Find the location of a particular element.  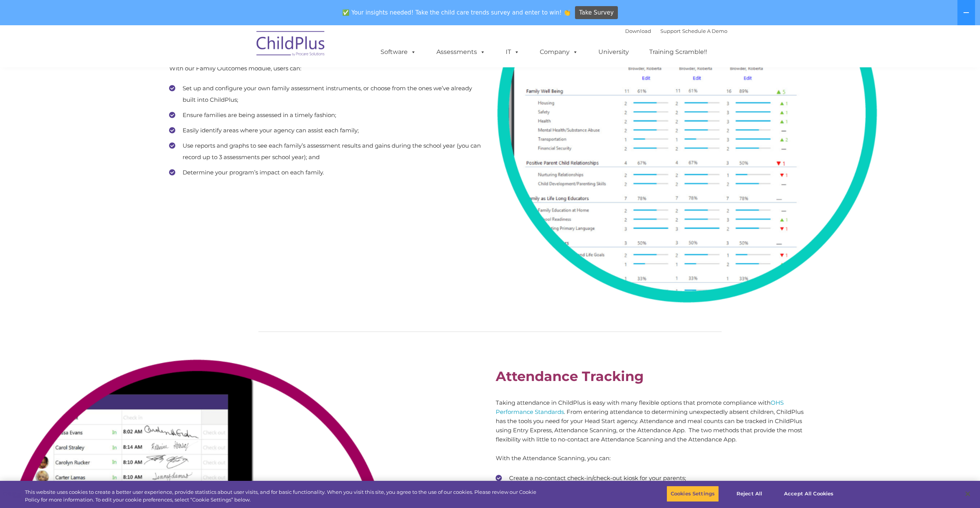

a: Take Survey is located at coordinates (596, 13).